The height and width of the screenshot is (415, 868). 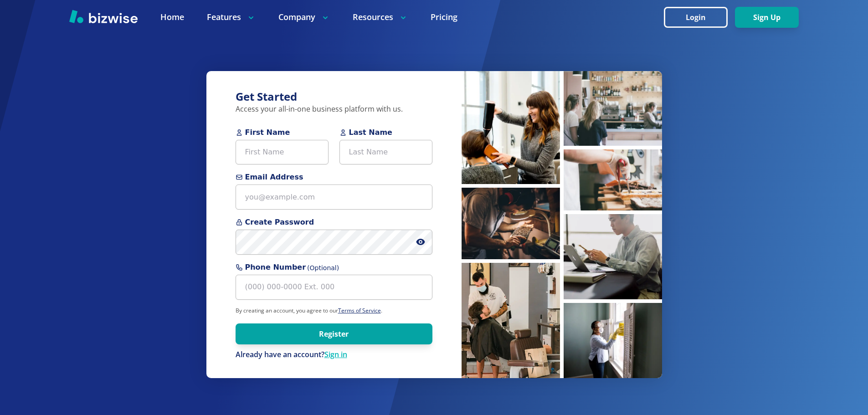 I want to click on img: Bizwise Logo, so click(x=103, y=16).